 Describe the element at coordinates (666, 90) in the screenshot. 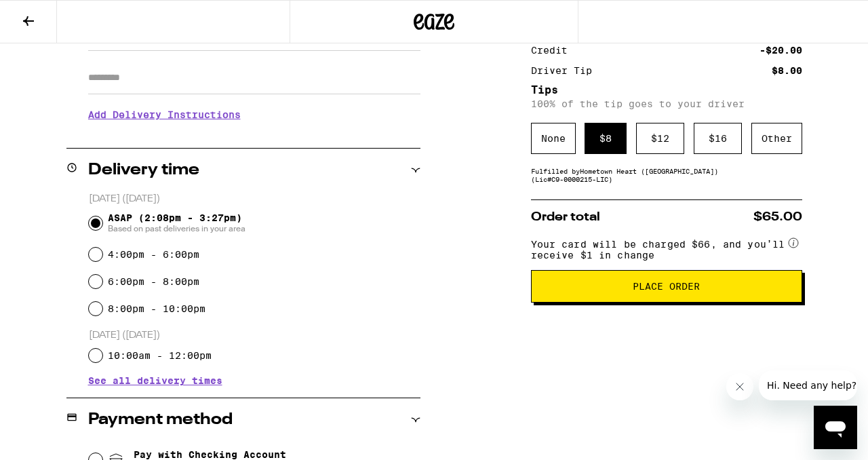

I see `h5: Tips` at that location.